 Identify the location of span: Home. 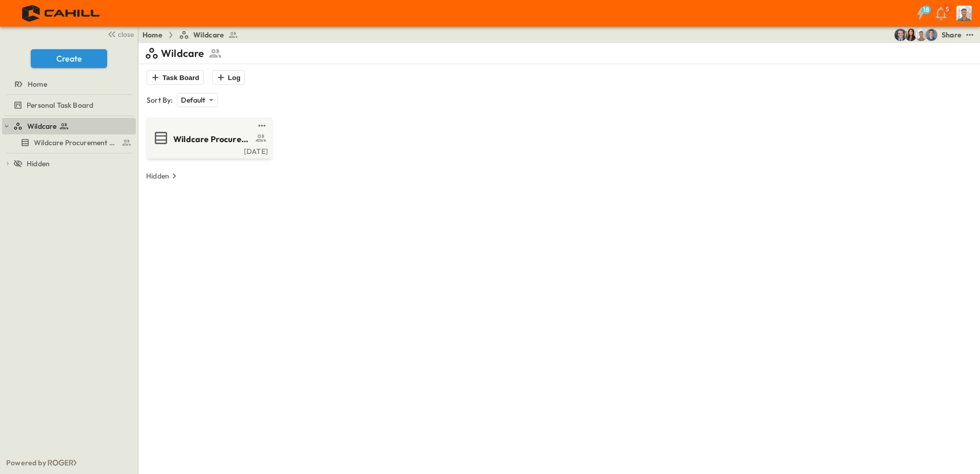
(37, 84).